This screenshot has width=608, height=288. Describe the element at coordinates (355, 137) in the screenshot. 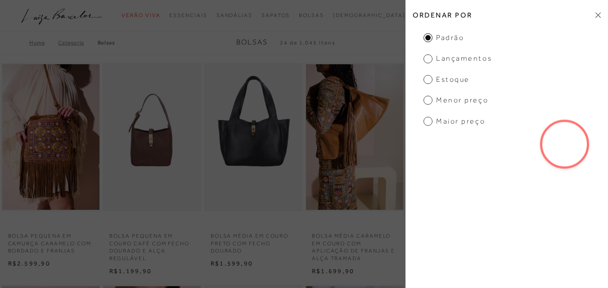

I see `a: BOLSA MÉDIA CARAMELO EM COURO COM APLICAÇÃO DE FRANJAS E ALÇA TRAMADA BOLSA MÉDIA CARAMELO EM COU...` at that location.